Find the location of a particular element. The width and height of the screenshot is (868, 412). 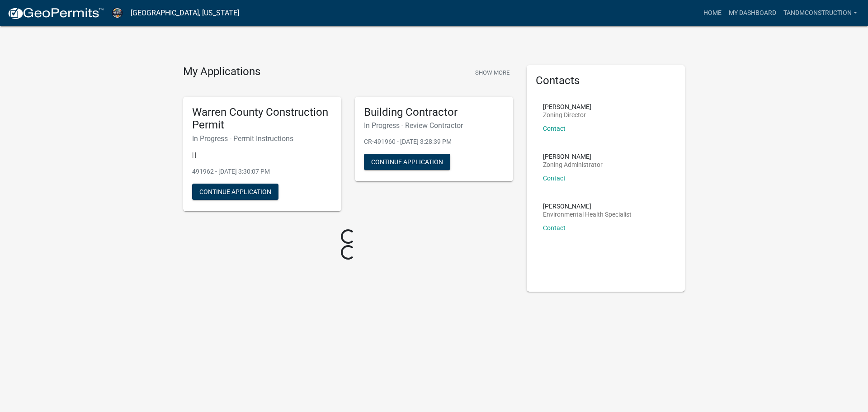

h5: Warren County Construction Permit is located at coordinates (262, 119).